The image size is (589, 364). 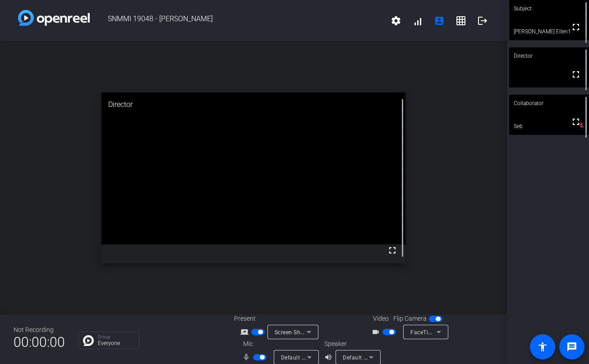 What do you see at coordinates (279, 344) in the screenshot?
I see `div: Mic` at bounding box center [279, 344].